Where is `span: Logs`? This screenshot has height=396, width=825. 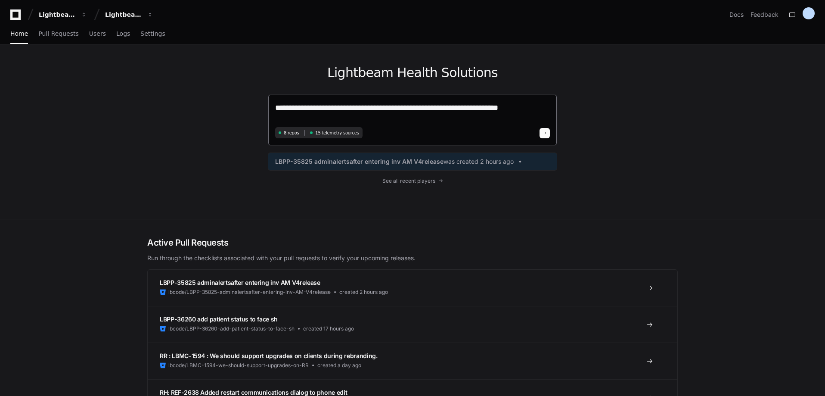
span: Logs is located at coordinates (123, 34).